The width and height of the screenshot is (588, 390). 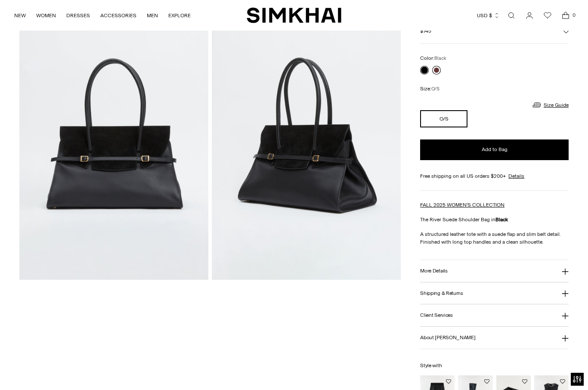 I want to click on h3: Shipping & Returns, so click(x=442, y=293).